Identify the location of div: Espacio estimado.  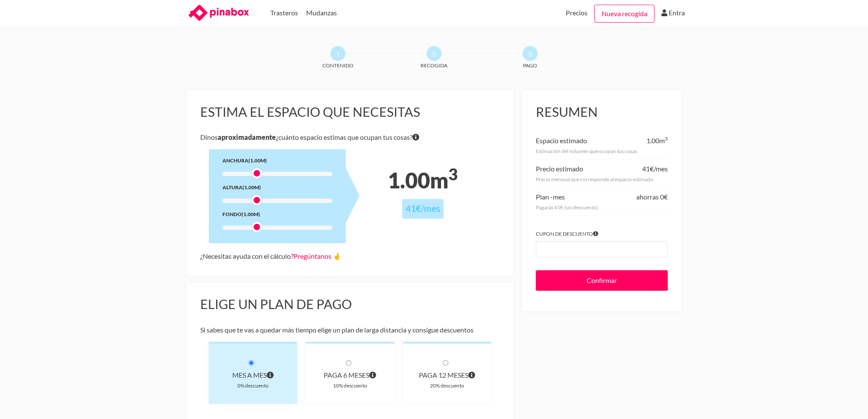
(561, 141).